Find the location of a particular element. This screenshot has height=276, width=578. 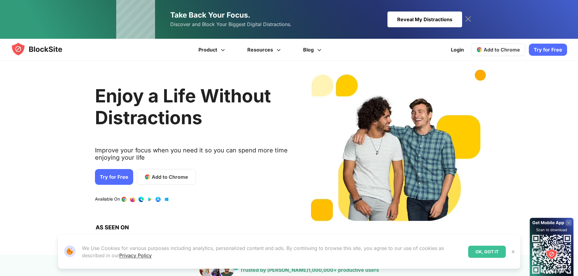

div: Reveal My Distractions is located at coordinates (425, 19).